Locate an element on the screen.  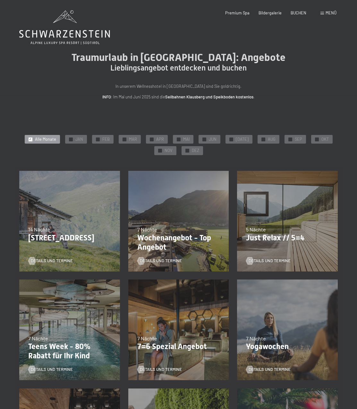
span: Premium Spa is located at coordinates (237, 13).